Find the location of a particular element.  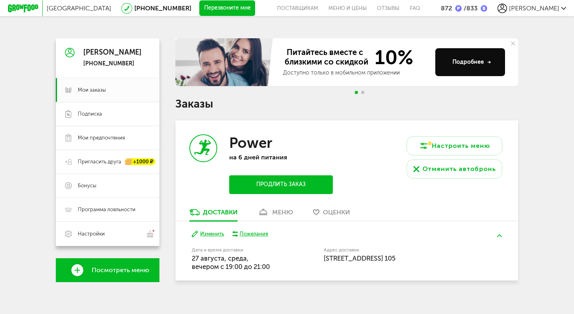

div: Отменить автобронь is located at coordinates (459, 169).